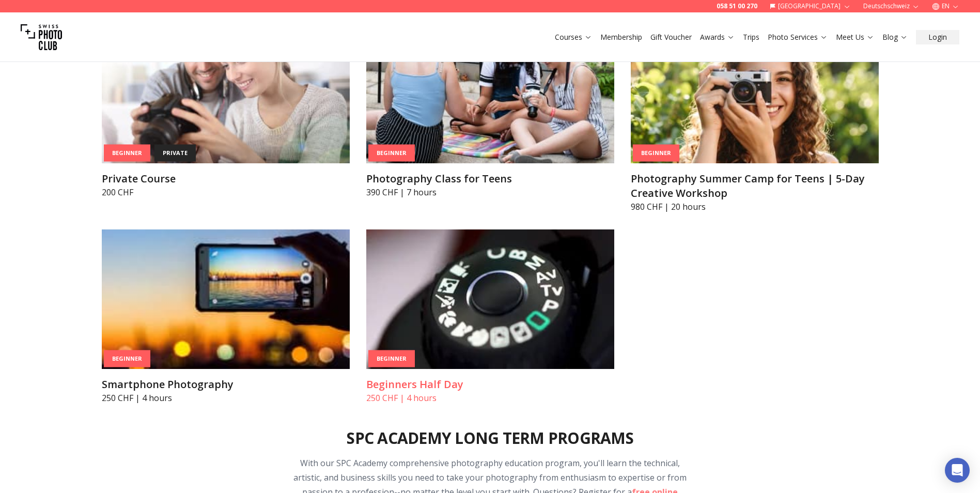  What do you see at coordinates (797, 37) in the screenshot?
I see `button: Photo Services` at bounding box center [797, 37].